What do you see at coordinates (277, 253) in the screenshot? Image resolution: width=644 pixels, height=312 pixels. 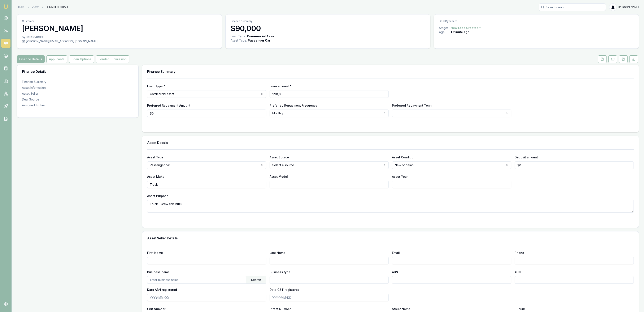 I see `label: Last Name` at bounding box center [277, 253].